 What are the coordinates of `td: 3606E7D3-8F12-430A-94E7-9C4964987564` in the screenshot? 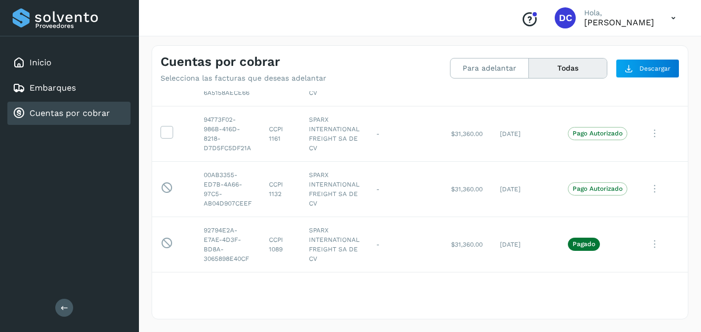 It's located at (228, 299).